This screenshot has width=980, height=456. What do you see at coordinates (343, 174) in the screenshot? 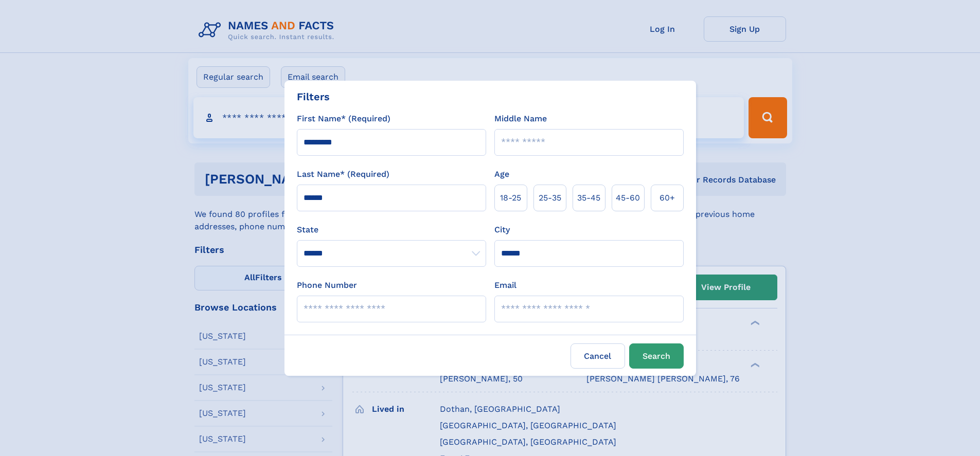
I see `label: Last Name* (Required)` at bounding box center [343, 174].